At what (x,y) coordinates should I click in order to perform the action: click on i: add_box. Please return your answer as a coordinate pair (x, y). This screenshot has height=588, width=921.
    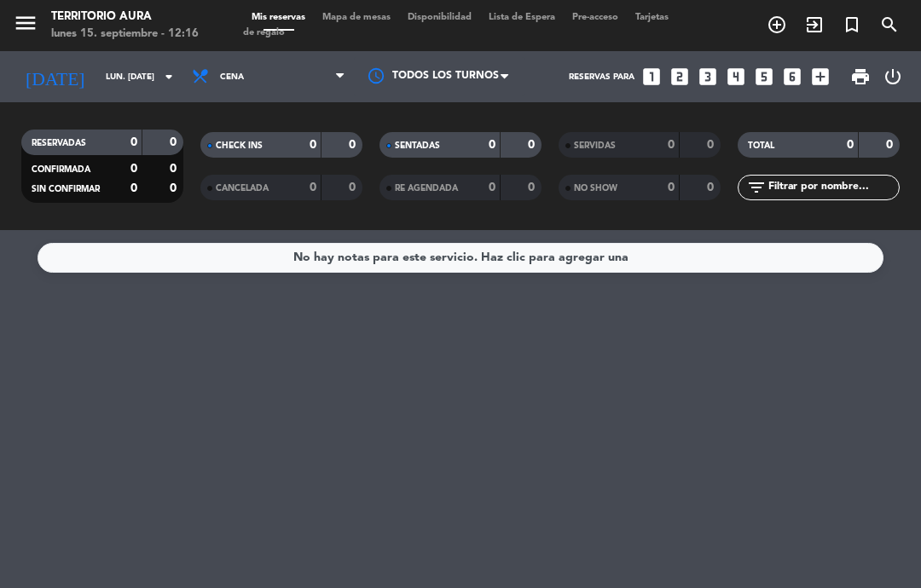
    Looking at the image, I should click on (821, 77).